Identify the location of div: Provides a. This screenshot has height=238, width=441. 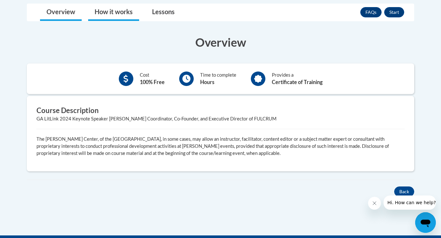
(297, 79).